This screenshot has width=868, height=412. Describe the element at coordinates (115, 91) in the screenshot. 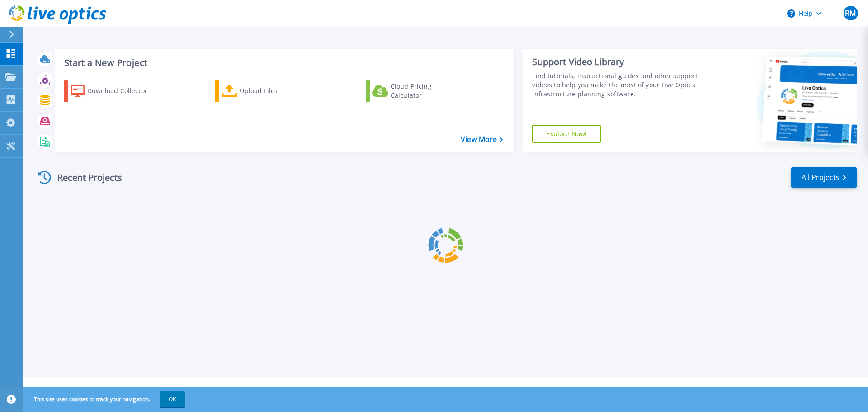

I see `a: Download Collector` at that location.